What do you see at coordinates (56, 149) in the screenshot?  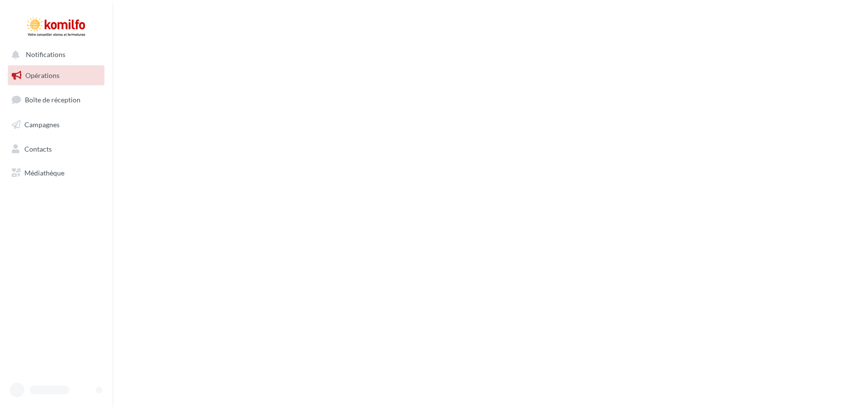 I see `a: Contacts` at bounding box center [56, 149].